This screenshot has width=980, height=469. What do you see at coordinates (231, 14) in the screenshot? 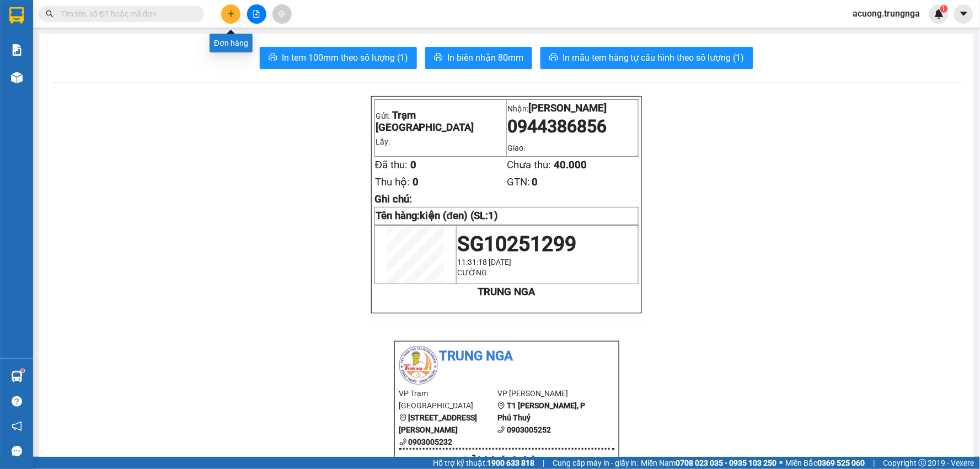
I see `span: plus` at bounding box center [231, 14].